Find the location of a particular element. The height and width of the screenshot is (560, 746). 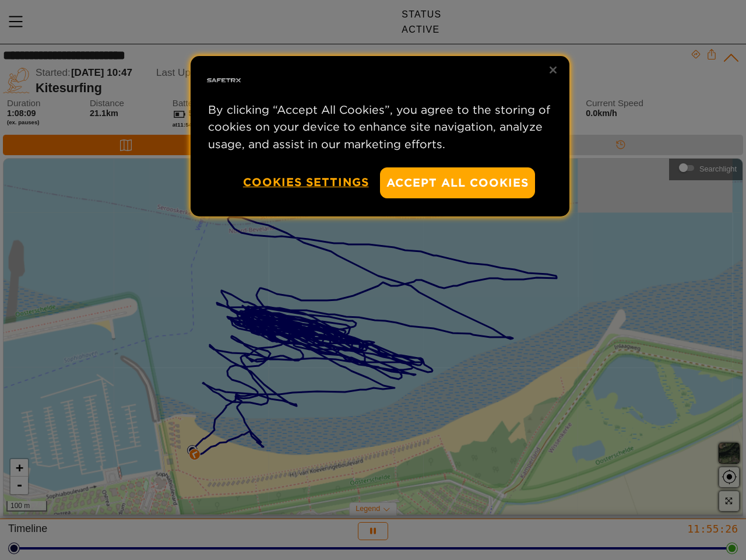

p: By clicking “Accept All Cookies”, you agree to the storing of cookies on your device to enhance s... is located at coordinates (380, 127).